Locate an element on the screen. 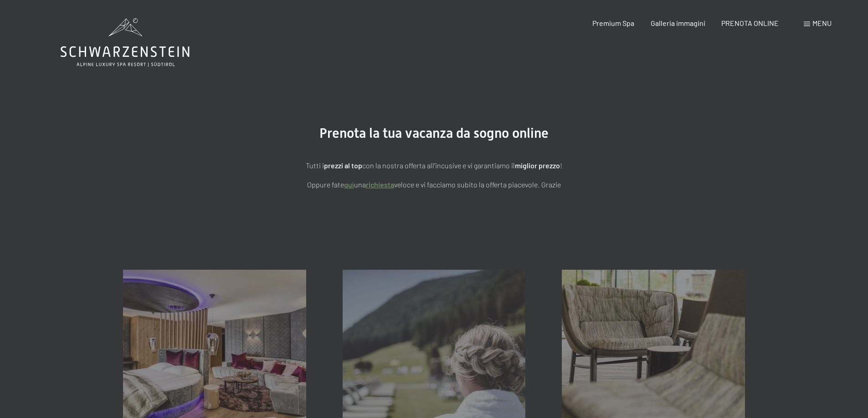 This screenshot has width=868, height=418. span: PRENOTA ONLINE is located at coordinates (750, 23).